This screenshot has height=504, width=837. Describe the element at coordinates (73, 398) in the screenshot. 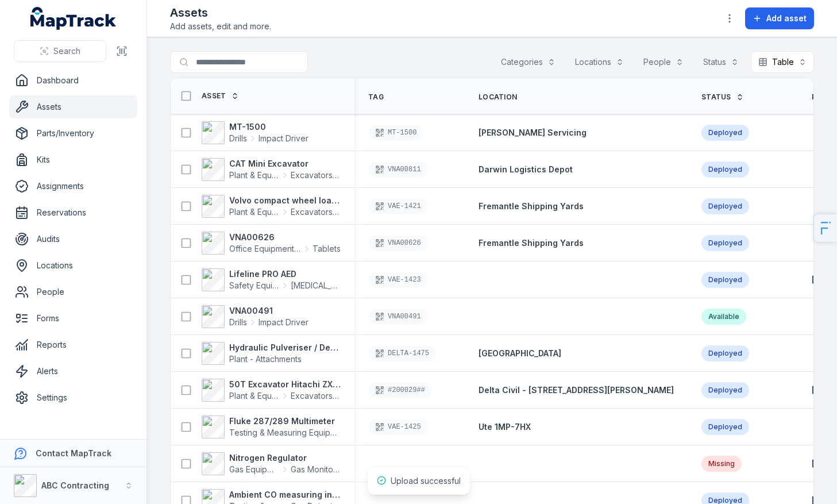

I see `a: Settings` at that location.